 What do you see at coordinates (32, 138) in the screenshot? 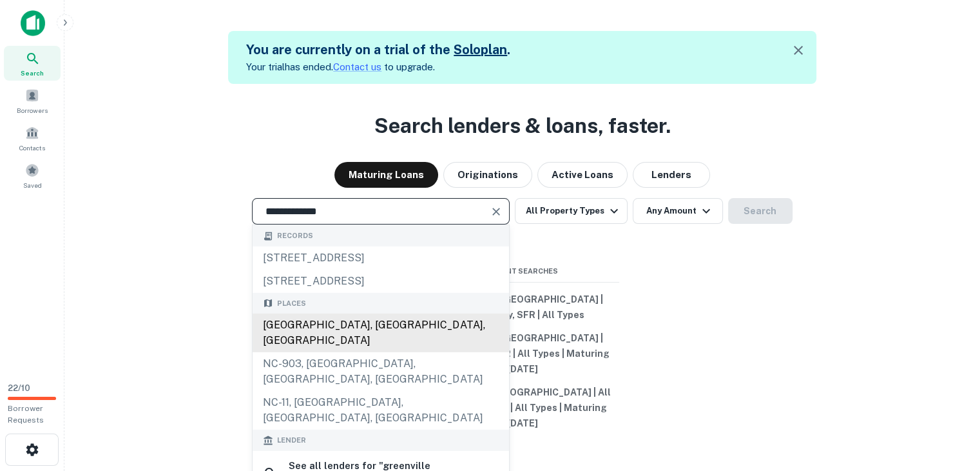
I see `a: Contacts` at bounding box center [32, 138].